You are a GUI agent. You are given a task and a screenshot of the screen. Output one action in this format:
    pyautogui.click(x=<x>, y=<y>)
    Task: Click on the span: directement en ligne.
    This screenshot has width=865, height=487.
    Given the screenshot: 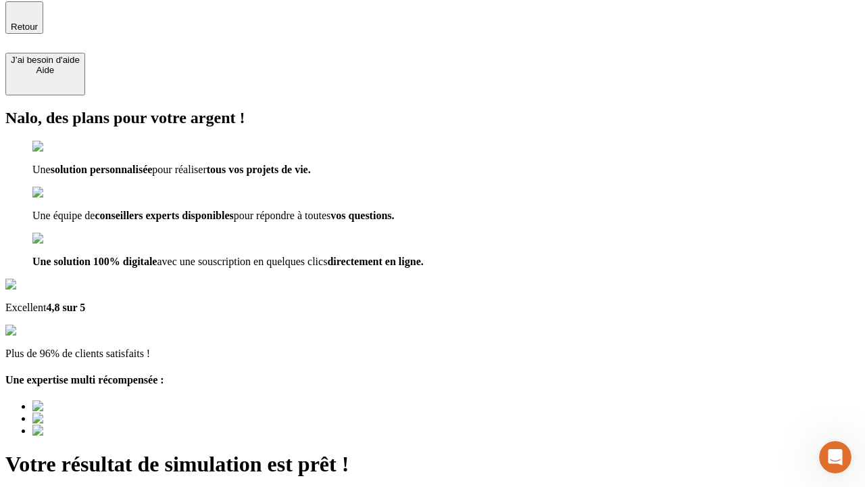 What is the action you would take?
    pyautogui.click(x=375, y=261)
    